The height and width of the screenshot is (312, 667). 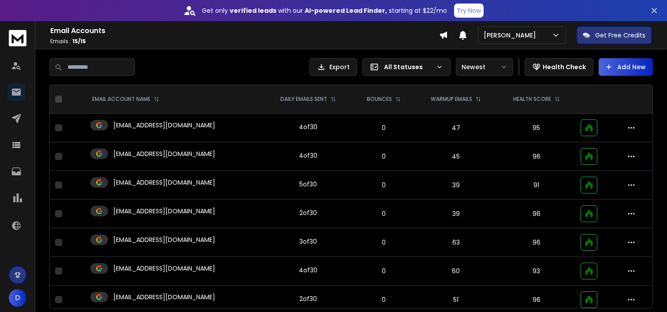 I want to click on button: Add New, so click(x=626, y=67).